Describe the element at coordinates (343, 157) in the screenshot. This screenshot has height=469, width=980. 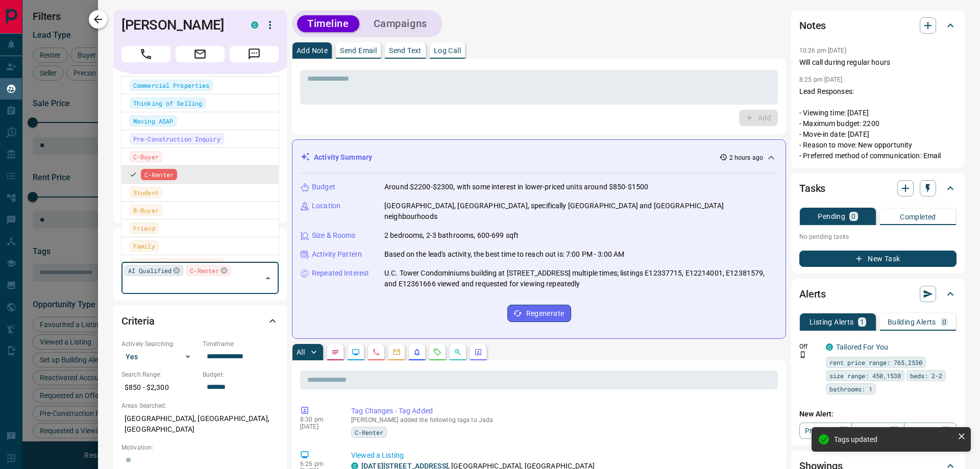
I see `p: Activity Summary` at that location.